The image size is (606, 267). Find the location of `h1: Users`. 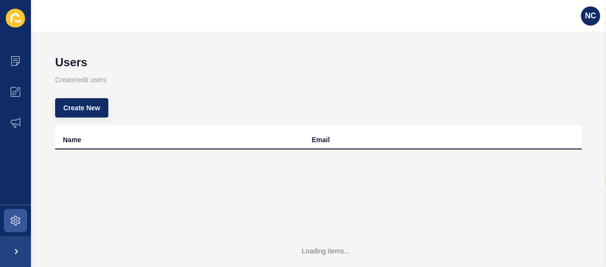

h1: Users is located at coordinates (318, 62).